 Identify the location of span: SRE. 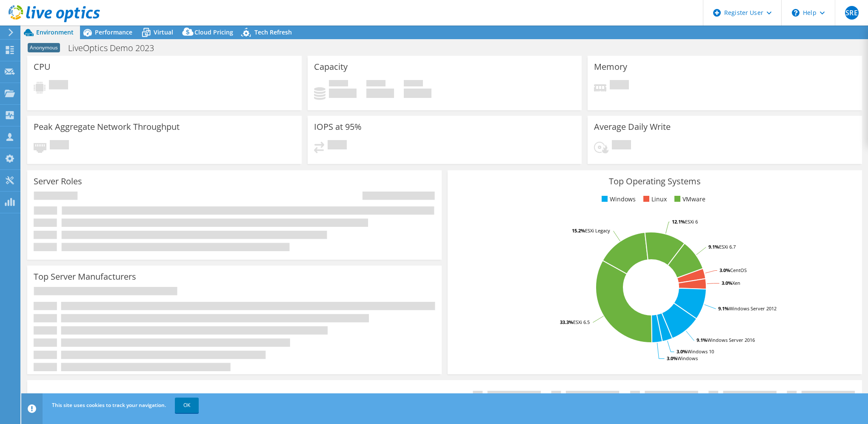
(852, 13).